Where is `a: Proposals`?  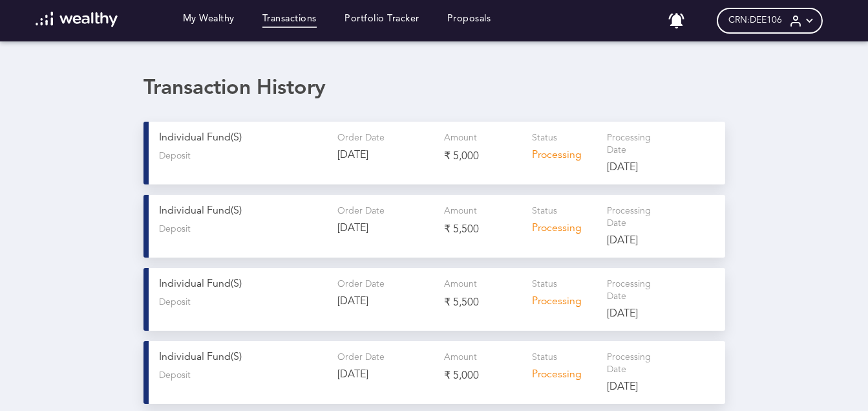
a: Proposals is located at coordinates (469, 21).